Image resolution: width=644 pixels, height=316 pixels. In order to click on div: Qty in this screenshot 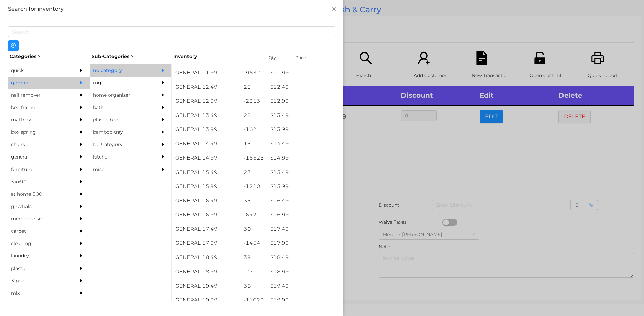, I will do `click(277, 58)`.